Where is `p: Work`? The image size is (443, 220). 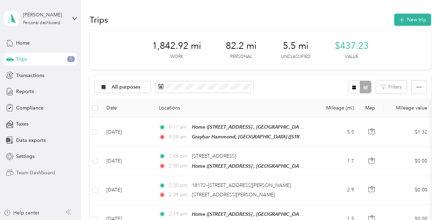
p: Work is located at coordinates (176, 57).